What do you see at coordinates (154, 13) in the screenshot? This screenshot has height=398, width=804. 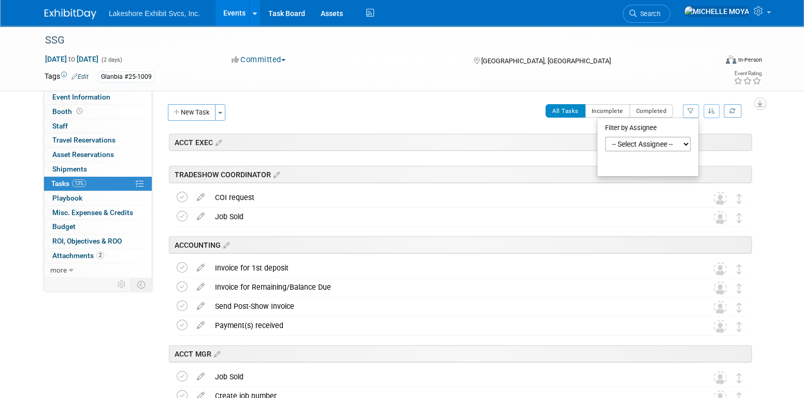 I see `span: Lakeshore Exhibit Svcs, Inc.` at bounding box center [154, 13].